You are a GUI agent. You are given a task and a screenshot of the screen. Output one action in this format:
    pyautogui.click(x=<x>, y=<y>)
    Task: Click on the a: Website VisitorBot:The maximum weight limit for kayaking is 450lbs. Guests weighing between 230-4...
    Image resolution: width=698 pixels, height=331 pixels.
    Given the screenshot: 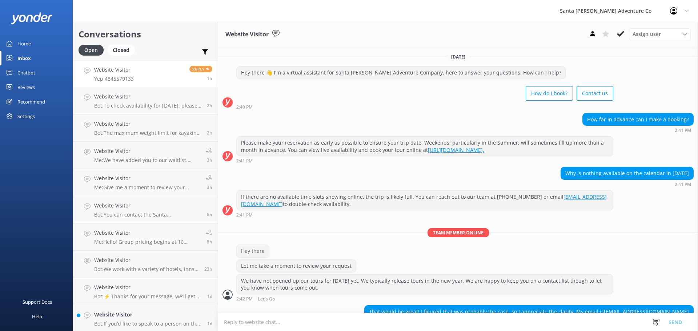 What is the action you would take?
    pyautogui.click(x=145, y=128)
    